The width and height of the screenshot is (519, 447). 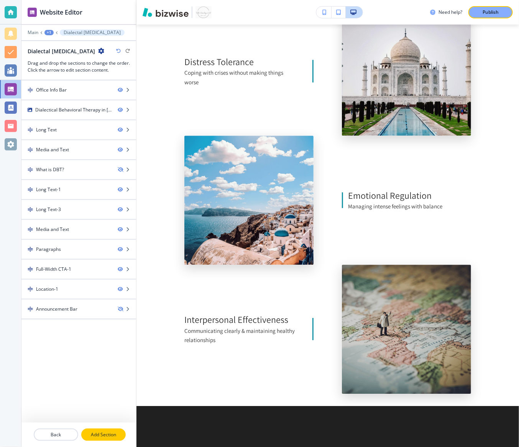 I want to click on button: Publish, so click(x=490, y=12).